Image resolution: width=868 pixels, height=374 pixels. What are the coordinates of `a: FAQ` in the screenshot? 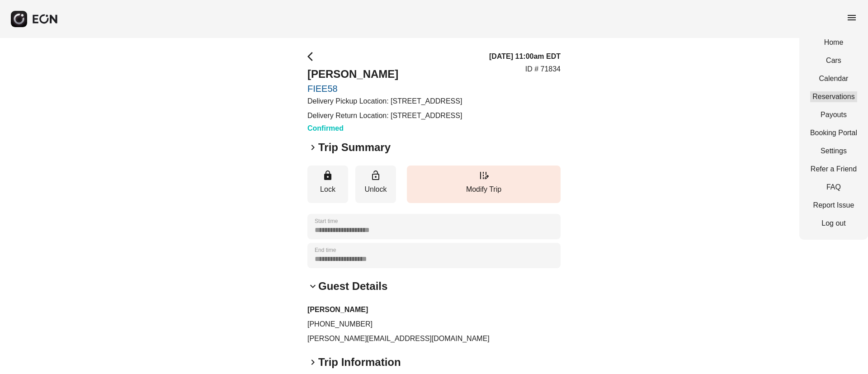 It's located at (833, 188).